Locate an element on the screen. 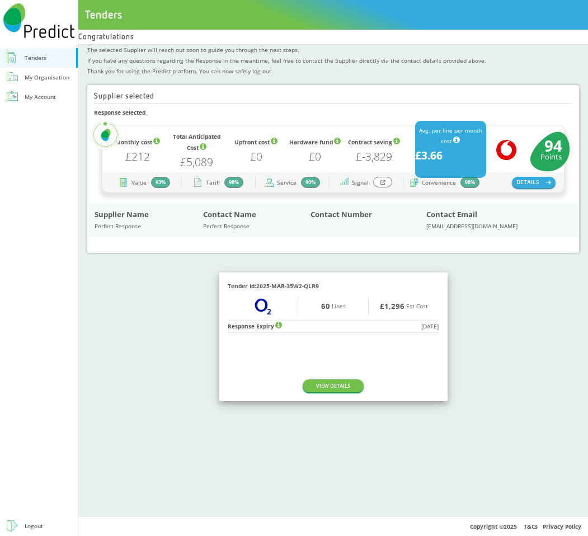  div: Points is located at coordinates (551, 157).